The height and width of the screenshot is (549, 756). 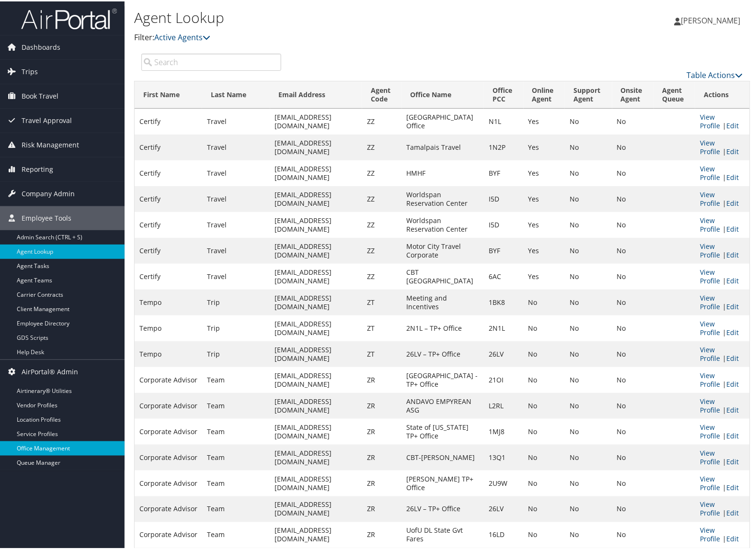 I want to click on span: Company Admin, so click(x=48, y=193).